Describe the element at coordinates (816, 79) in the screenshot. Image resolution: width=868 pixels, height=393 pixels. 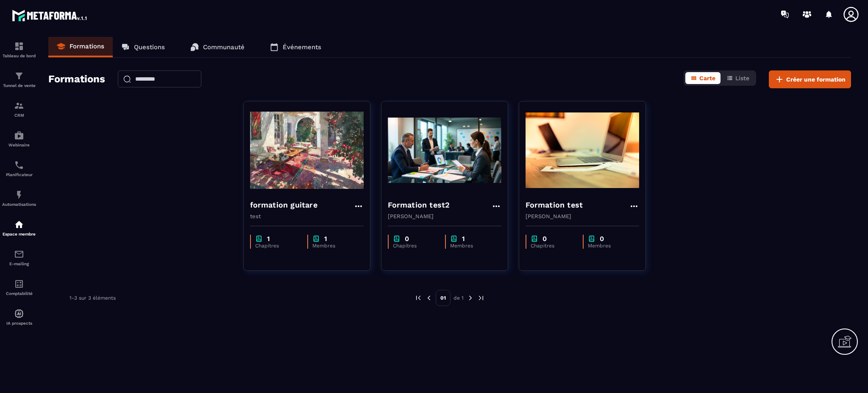
I see `span: Créer une formation` at that location.